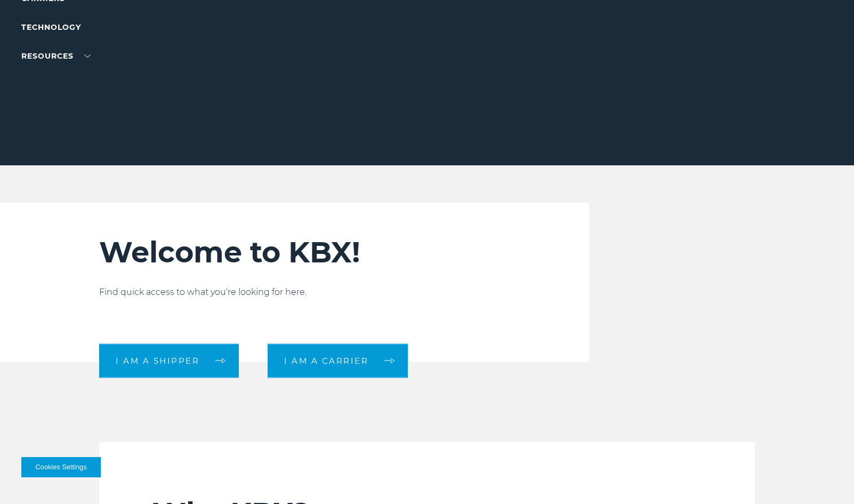  I want to click on h2: Welcome to KBX!, so click(291, 252).